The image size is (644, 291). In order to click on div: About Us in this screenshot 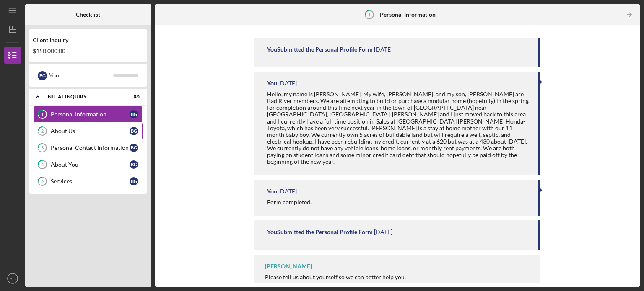, I will do `click(90, 131)`.